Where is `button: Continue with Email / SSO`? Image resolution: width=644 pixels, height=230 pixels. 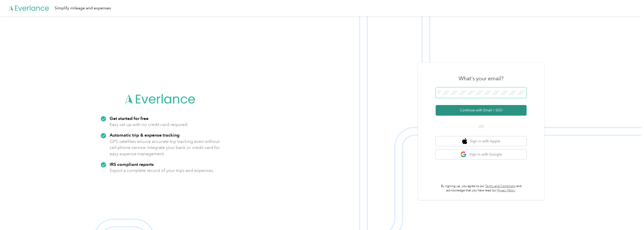 button: Continue with Email / SSO is located at coordinates (481, 110).